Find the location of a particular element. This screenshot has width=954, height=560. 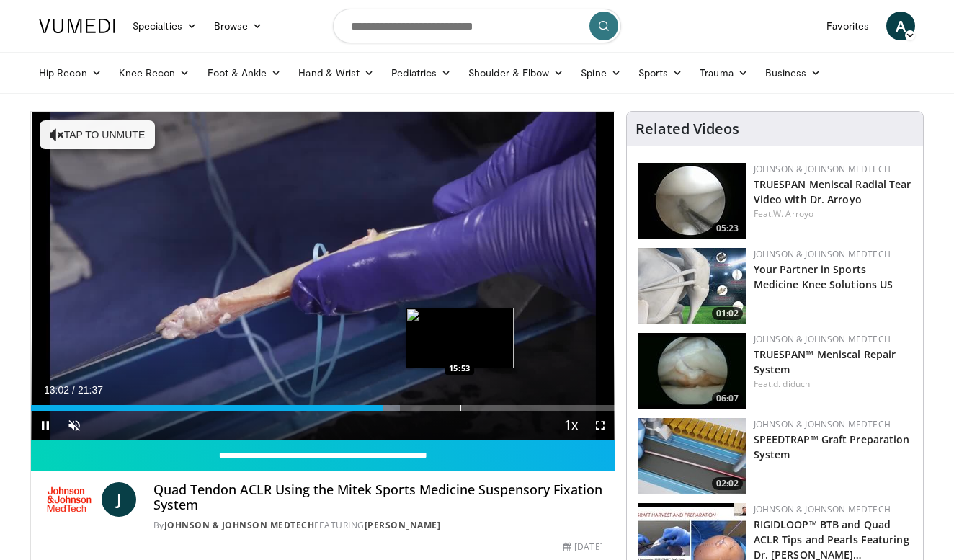

a: Favorites is located at coordinates (848, 26).